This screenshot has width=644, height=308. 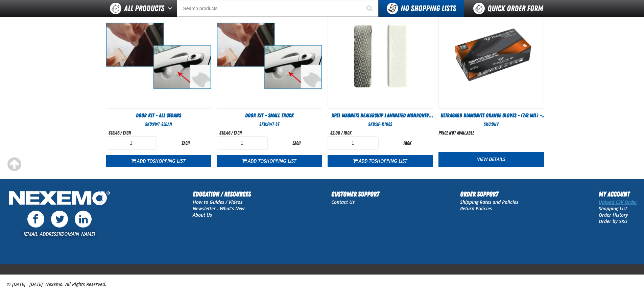 What do you see at coordinates (491, 159) in the screenshot?
I see `a: View Details` at bounding box center [491, 159].